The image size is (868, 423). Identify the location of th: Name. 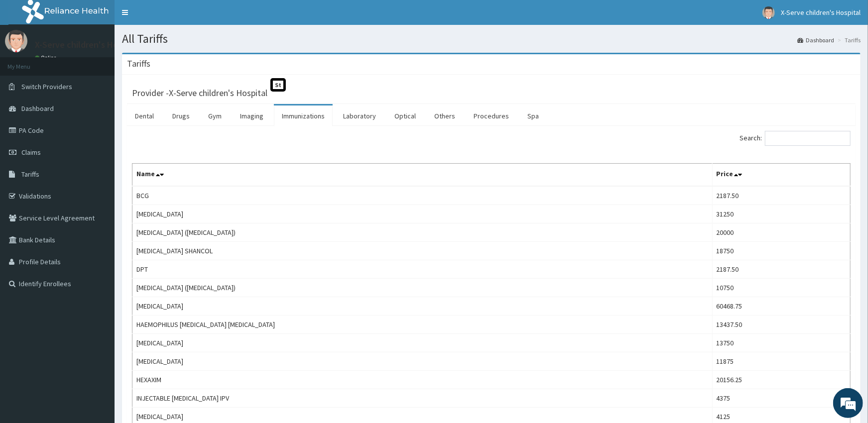
(423, 175).